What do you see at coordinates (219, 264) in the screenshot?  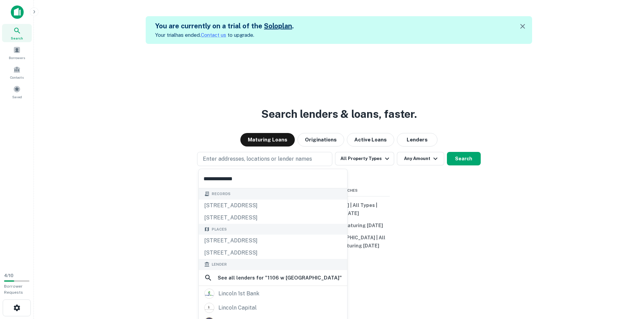 I see `span: Lender` at bounding box center [219, 264].